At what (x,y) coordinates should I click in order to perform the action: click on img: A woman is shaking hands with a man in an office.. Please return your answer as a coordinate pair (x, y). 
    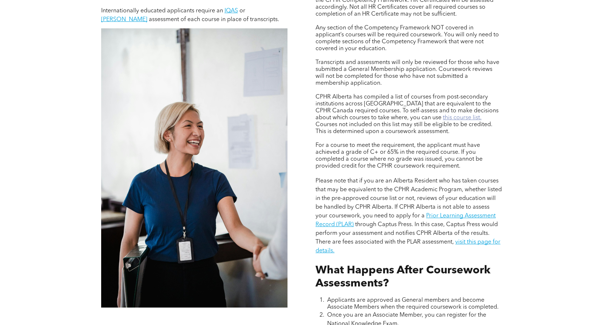
    Looking at the image, I should click on (194, 168).